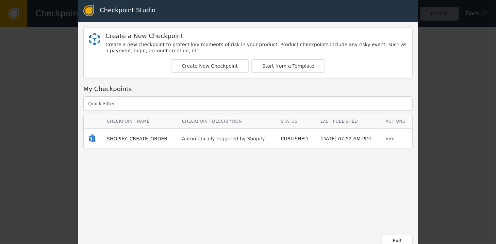 This screenshot has width=496, height=244. What do you see at coordinates (226, 121) in the screenshot?
I see `th: Checkpoint Description` at bounding box center [226, 121].